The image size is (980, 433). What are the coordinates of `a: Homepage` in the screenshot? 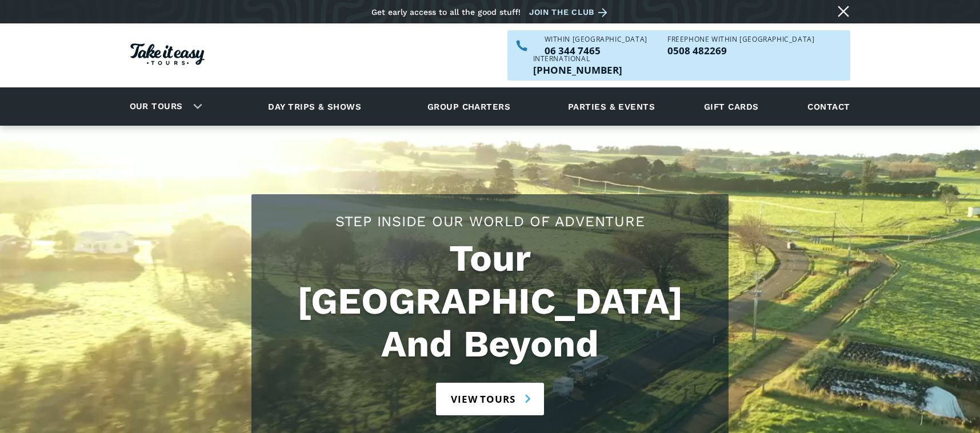 It's located at (167, 55).